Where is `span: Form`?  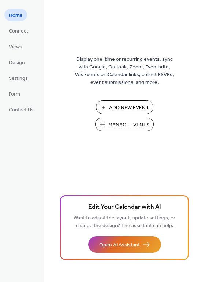
span: Form is located at coordinates (14, 94).